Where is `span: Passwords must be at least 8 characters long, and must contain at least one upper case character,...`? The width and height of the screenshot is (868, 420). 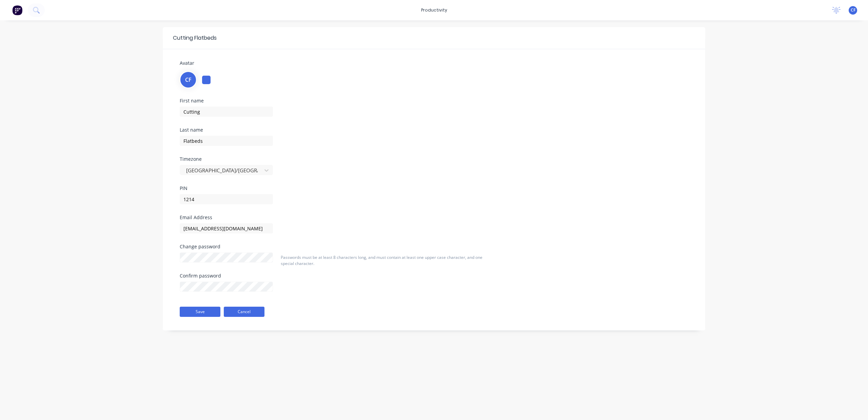 span: Passwords must be at least 8 characters long, and must contain at least one upper case character,... is located at coordinates (381, 261).